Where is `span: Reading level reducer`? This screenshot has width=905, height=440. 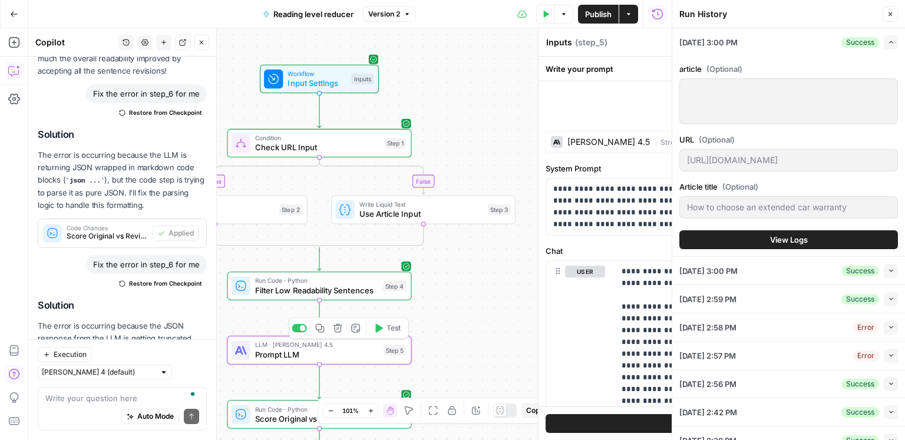
span: Reading level reducer is located at coordinates (314, 14).